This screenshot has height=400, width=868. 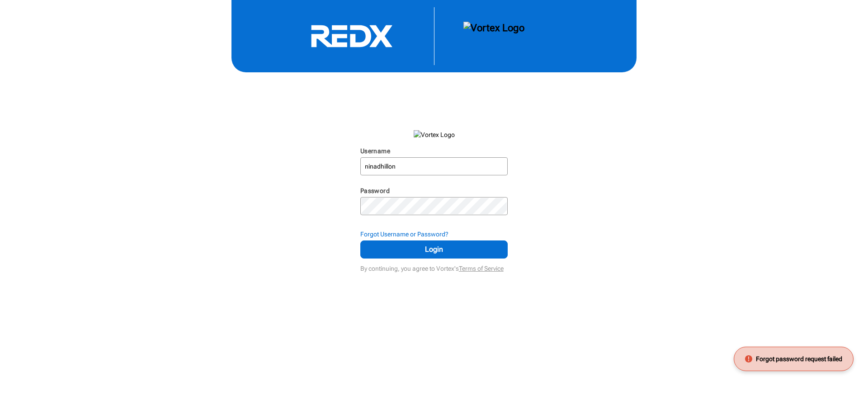 I want to click on a: Terms of Service, so click(x=481, y=269).